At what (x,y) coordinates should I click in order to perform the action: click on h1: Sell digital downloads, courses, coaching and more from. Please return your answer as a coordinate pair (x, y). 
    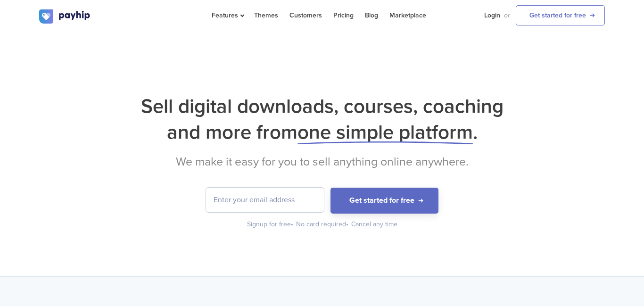
    Looking at the image, I should click on (322, 120).